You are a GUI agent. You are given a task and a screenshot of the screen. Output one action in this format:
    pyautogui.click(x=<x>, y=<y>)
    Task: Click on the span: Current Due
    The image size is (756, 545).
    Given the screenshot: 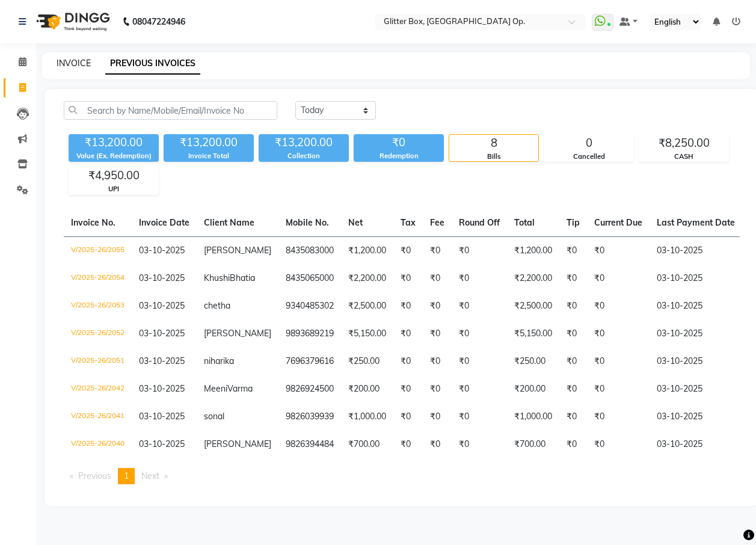 What is the action you would take?
    pyautogui.click(x=618, y=223)
    